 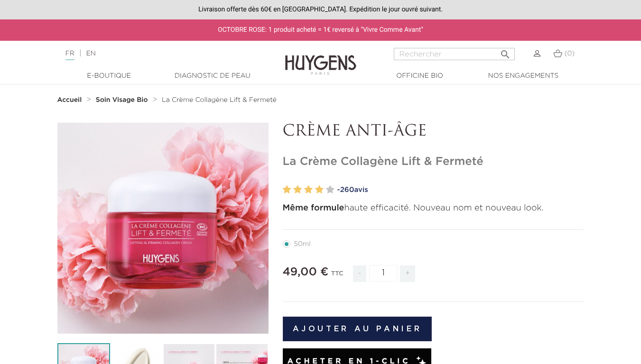 What do you see at coordinates (461, 190) in the screenshot?
I see `a: -260avis` at bounding box center [461, 190].